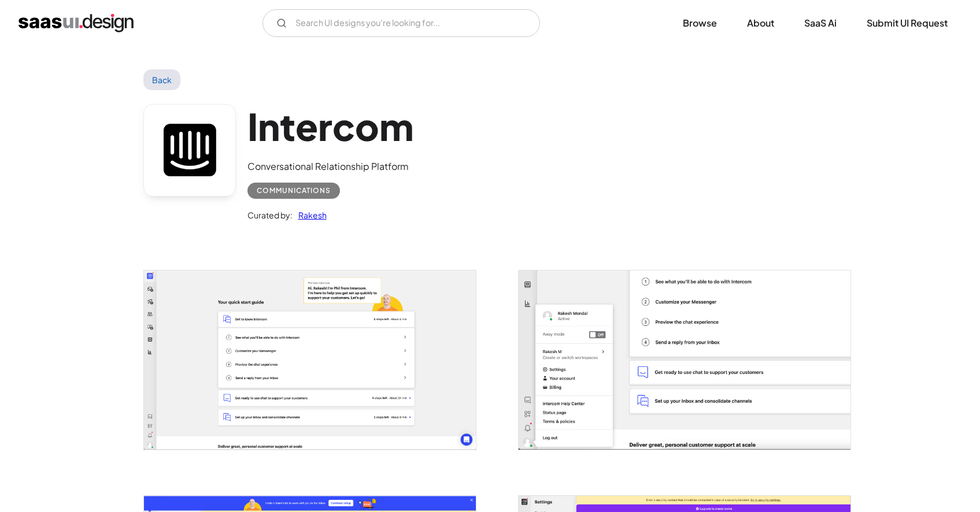 The image size is (980, 512). Describe the element at coordinates (293, 191) in the screenshot. I see `div: Communications` at that location.